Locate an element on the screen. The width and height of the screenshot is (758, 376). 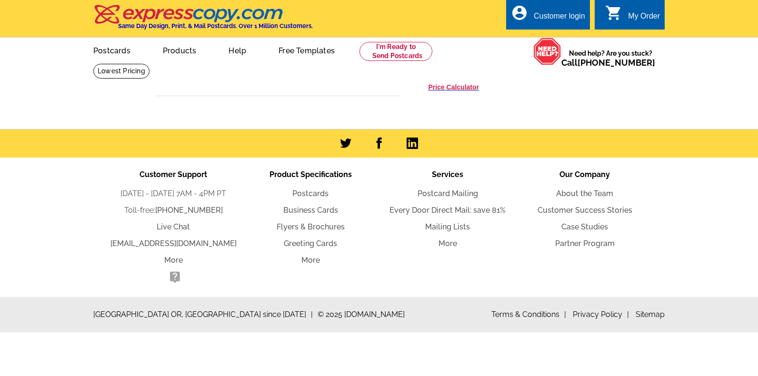
a: Price Calculator is located at coordinates (453, 87).